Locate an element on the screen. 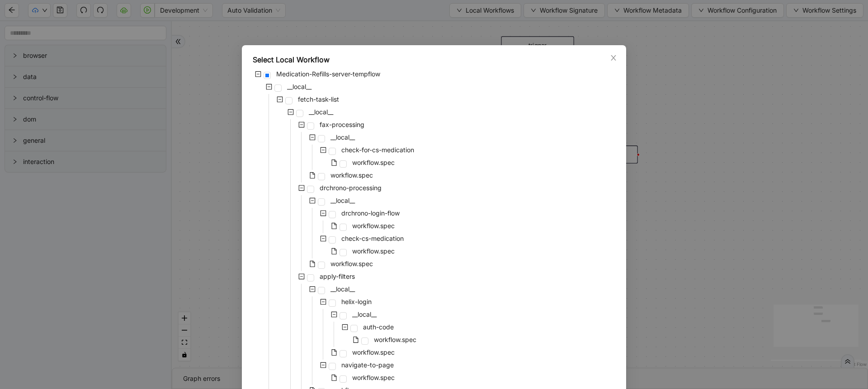 Image resolution: width=868 pixels, height=389 pixels. span: fax-processing is located at coordinates (342, 125).